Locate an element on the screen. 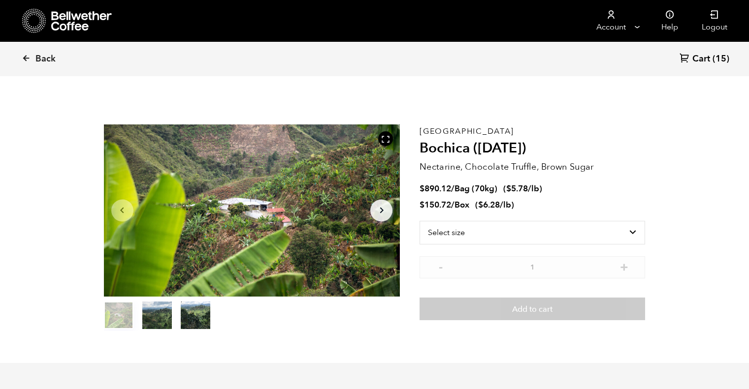 The width and height of the screenshot is (749, 389). span: Bag (70kg) is located at coordinates (476, 189).